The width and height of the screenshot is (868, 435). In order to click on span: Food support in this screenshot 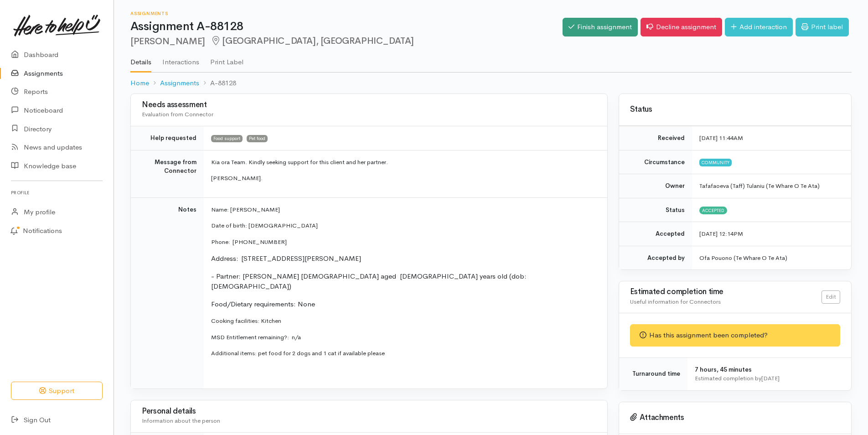, I will do `click(227, 138)`.